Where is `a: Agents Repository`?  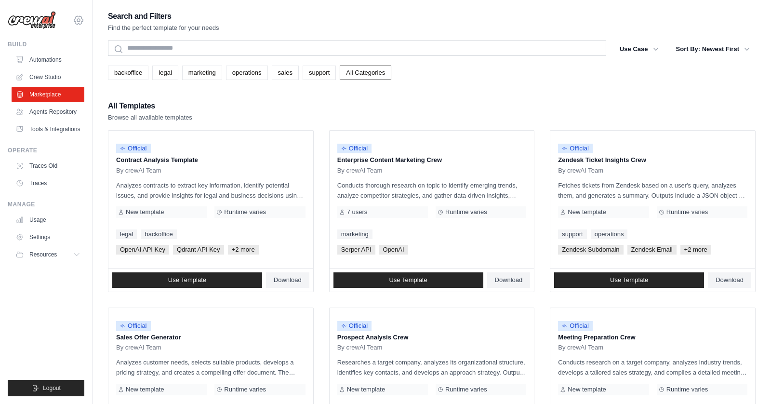
a: Agents Repository is located at coordinates (48, 112).